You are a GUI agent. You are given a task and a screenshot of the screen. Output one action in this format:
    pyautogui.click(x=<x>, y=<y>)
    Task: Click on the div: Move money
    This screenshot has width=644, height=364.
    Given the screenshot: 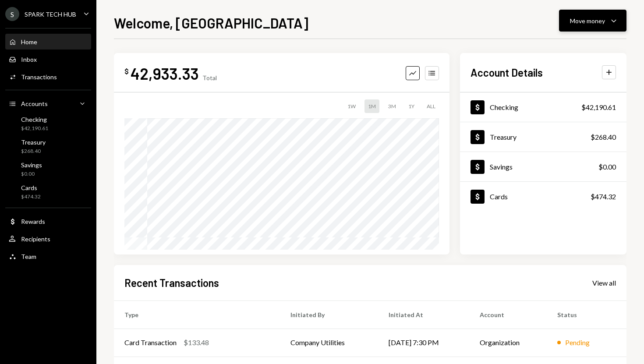 What is the action you would take?
    pyautogui.click(x=587, y=21)
    